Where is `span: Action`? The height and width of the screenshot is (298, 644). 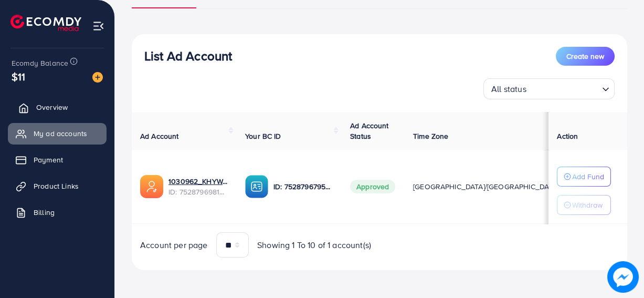 span: Action is located at coordinates (567, 136).